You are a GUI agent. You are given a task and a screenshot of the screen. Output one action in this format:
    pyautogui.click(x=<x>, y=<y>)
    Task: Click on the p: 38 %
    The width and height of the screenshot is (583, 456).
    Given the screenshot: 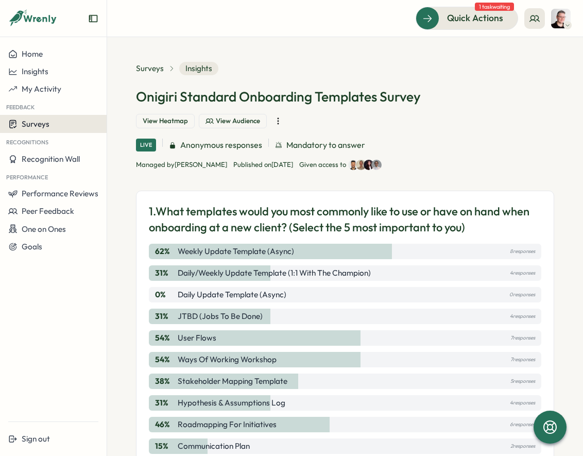 What is the action you would take?
    pyautogui.click(x=165, y=381)
    